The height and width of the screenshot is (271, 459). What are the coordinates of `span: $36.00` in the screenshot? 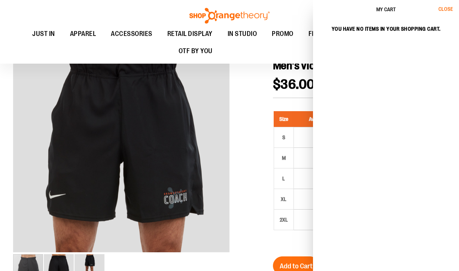 It's located at (294, 84).